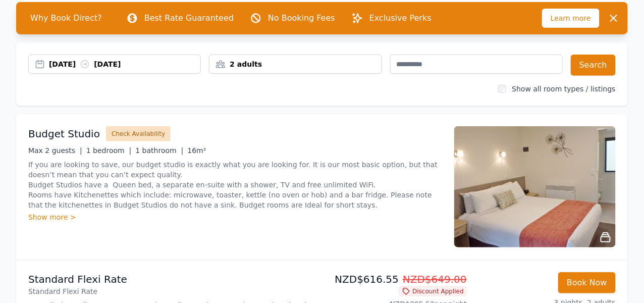 The image size is (644, 303). Describe the element at coordinates (197, 150) in the screenshot. I see `span: 16m²` at that location.